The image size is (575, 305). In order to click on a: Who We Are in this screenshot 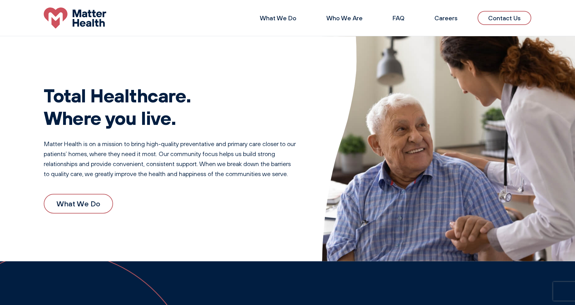, I will do `click(345, 18)`.